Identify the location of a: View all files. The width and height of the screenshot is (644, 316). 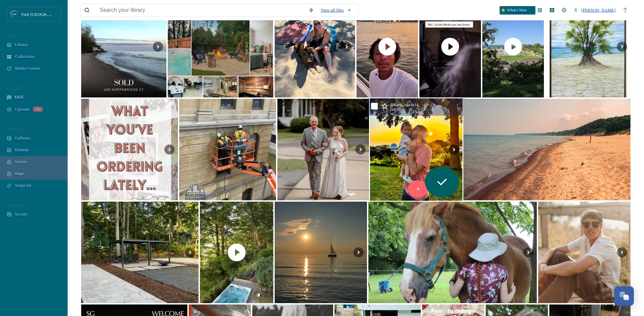
(336, 10).